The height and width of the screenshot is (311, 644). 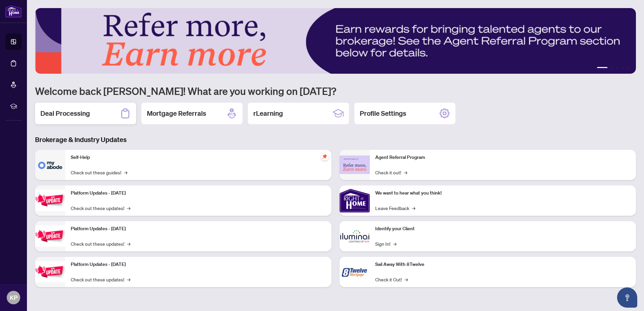 What do you see at coordinates (503, 265) in the screenshot?
I see `p: Sail Away With 8Twelve` at bounding box center [503, 265].